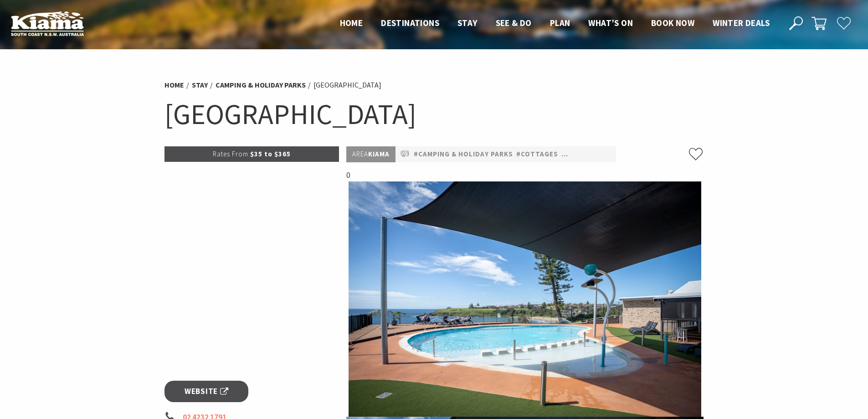 Image resolution: width=868 pixels, height=419 pixels. What do you see at coordinates (741, 23) in the screenshot?
I see `a: Winter Deals` at bounding box center [741, 23].